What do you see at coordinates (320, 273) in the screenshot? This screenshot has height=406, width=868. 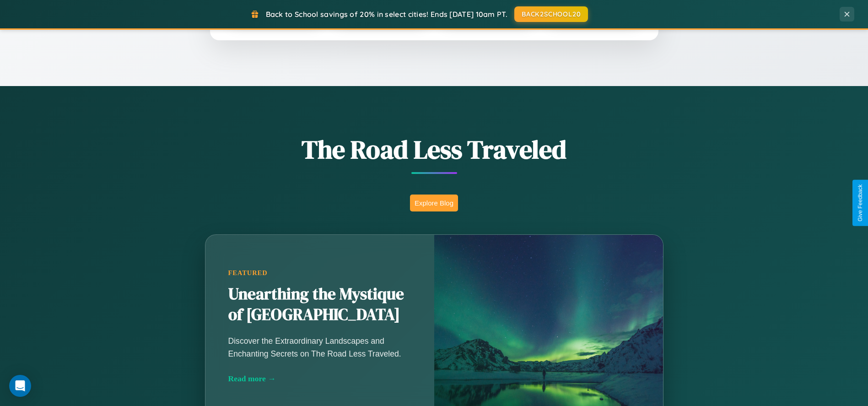 I see `div: Featured` at bounding box center [320, 273].